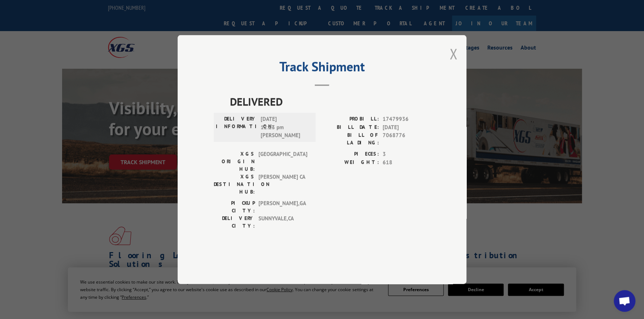 The image size is (644, 319). Describe the element at coordinates (322, 68) in the screenshot. I see `h2: Track Shipment` at that location.